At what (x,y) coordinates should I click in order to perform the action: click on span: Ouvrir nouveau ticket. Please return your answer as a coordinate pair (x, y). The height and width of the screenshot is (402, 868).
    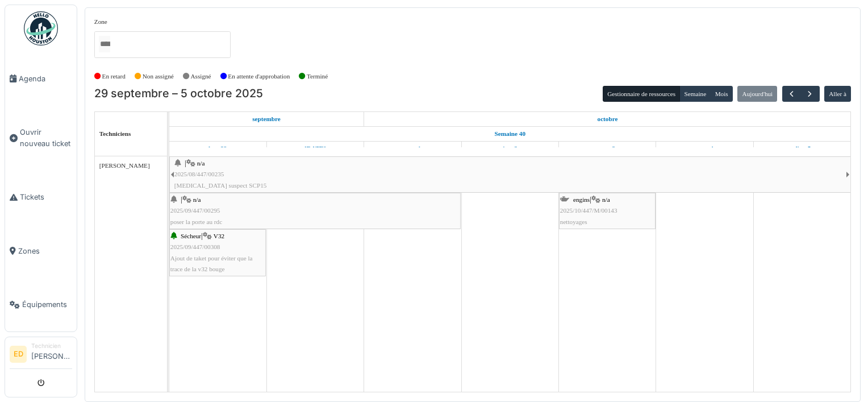
    Looking at the image, I should click on (46, 138).